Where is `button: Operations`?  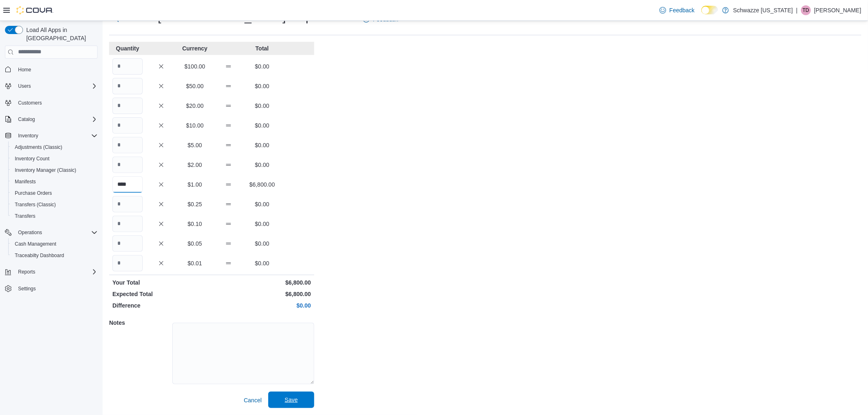 button: Operations is located at coordinates (51, 232).